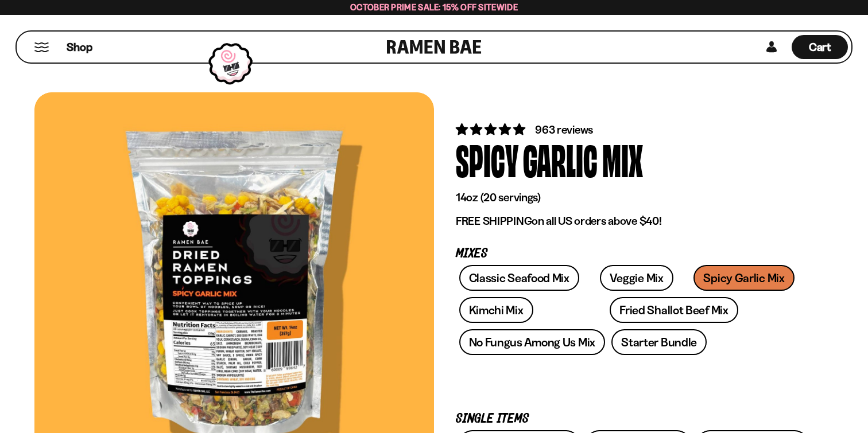 The width and height of the screenshot is (868, 433). I want to click on a: Starter Bundle, so click(659, 342).